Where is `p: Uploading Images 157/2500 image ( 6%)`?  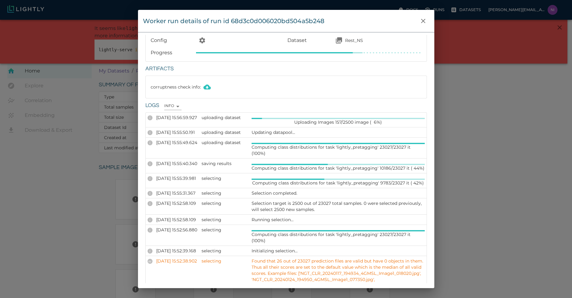 p: Uploading Images 157/2500 image ( 6%) is located at coordinates (338, 122).